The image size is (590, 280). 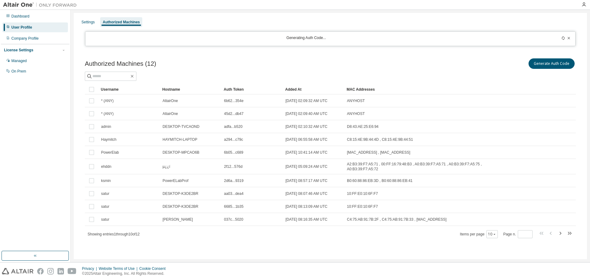 I want to click on div: Auth Token, so click(x=252, y=89).